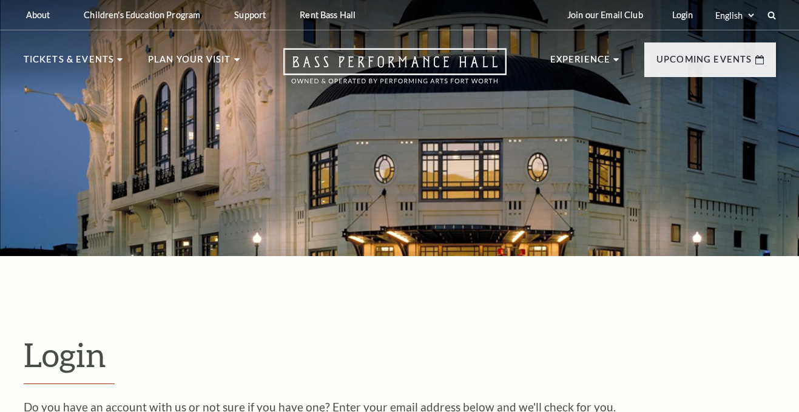 This screenshot has width=799, height=412. Describe the element at coordinates (142, 15) in the screenshot. I see `p: Children's Education Program` at that location.